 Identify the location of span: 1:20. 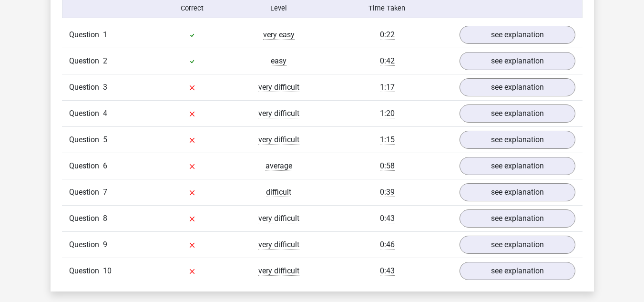
(387, 113).